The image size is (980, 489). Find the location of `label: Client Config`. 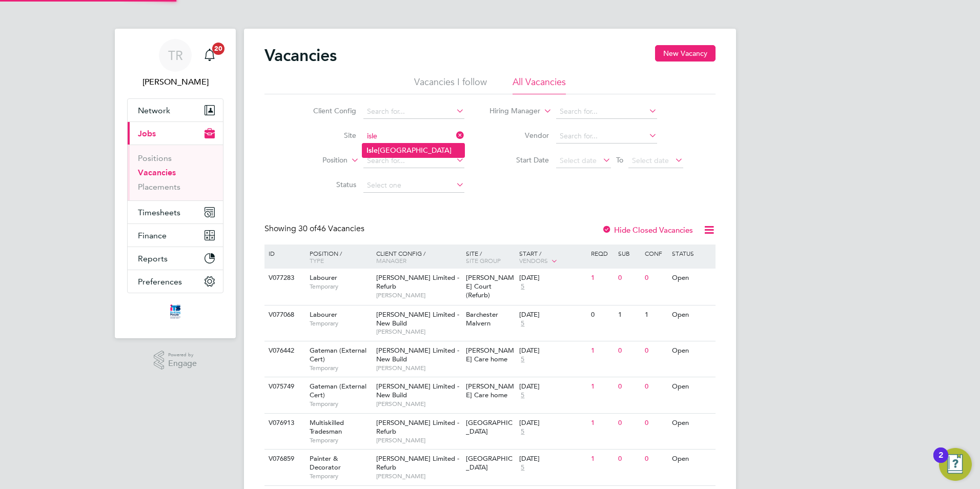

label: Client Config is located at coordinates (326, 111).